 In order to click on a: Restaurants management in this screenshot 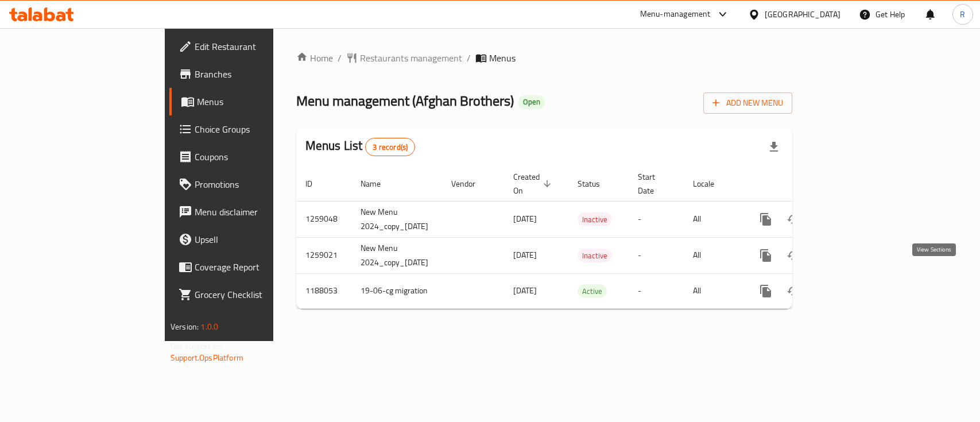, I will do `click(405, 58)`.